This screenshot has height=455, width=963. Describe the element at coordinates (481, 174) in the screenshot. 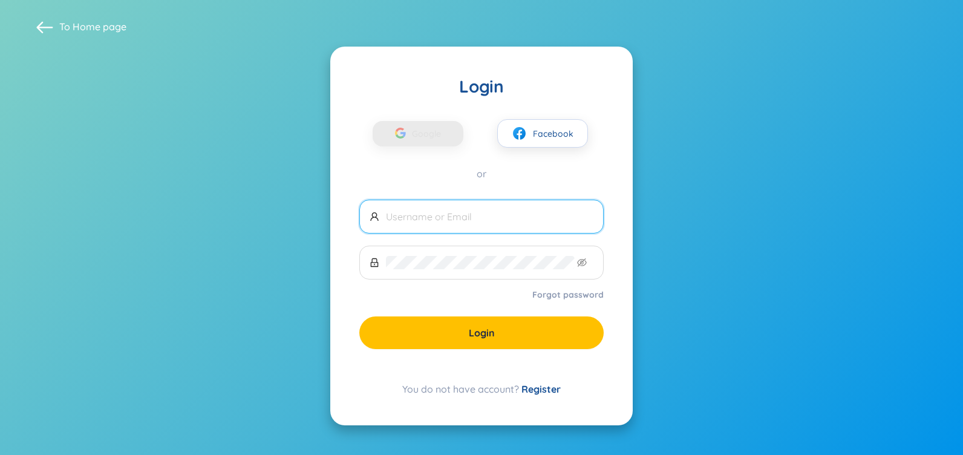

I see `div: or` at that location.